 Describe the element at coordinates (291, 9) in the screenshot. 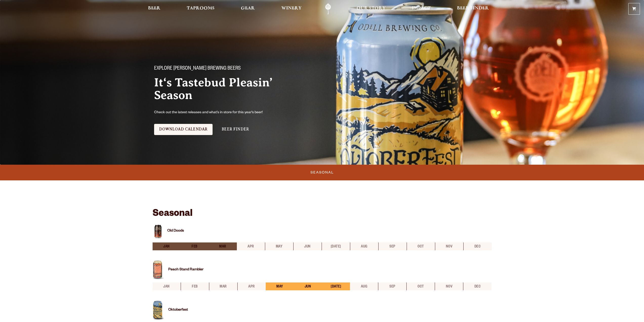

I see `span: Winery` at that location.